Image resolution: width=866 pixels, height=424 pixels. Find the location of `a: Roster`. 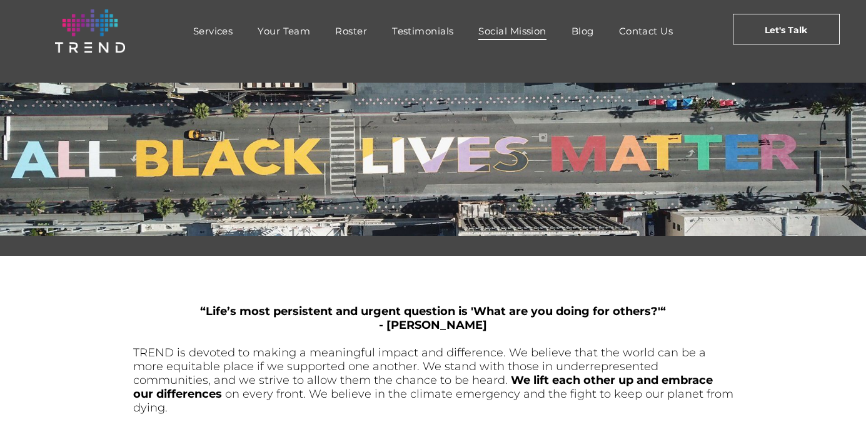

a: Roster is located at coordinates (351, 31).